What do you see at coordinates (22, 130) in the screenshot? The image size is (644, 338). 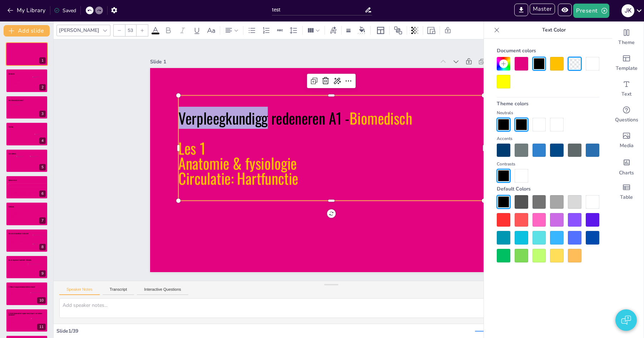 I see `span: 2 formatieve toetsen  tussenstand welke kennis je al beheerst` at bounding box center [22, 130].